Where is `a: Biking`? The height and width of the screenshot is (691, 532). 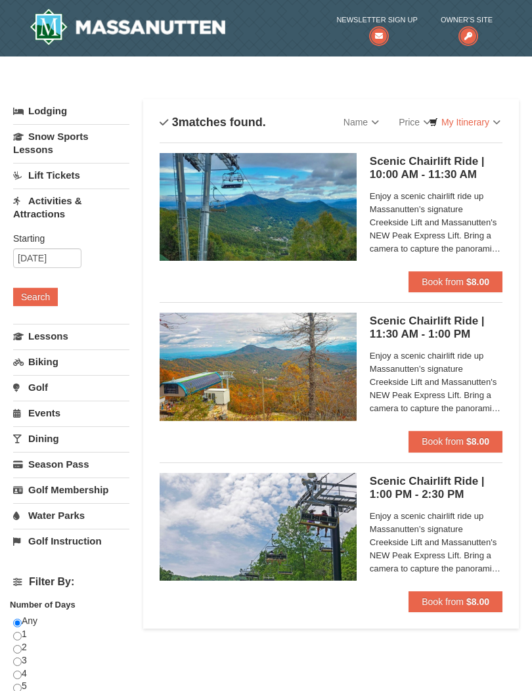 a: Biking is located at coordinates (71, 361).